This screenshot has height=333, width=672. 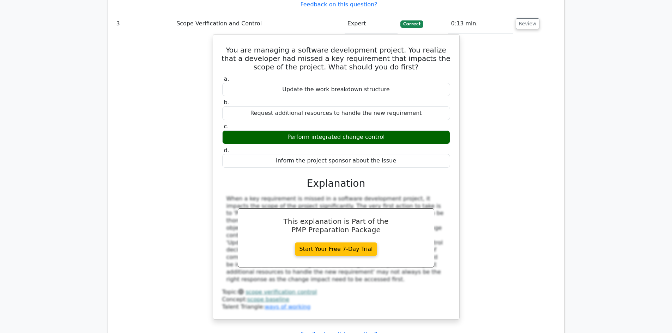 What do you see at coordinates (336, 249) in the screenshot?
I see `a: Start Your Free 7-Day Trial` at bounding box center [336, 249].